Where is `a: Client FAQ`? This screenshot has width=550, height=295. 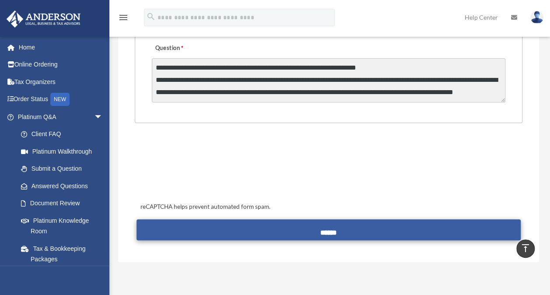 a: Client FAQ is located at coordinates (64, 134).